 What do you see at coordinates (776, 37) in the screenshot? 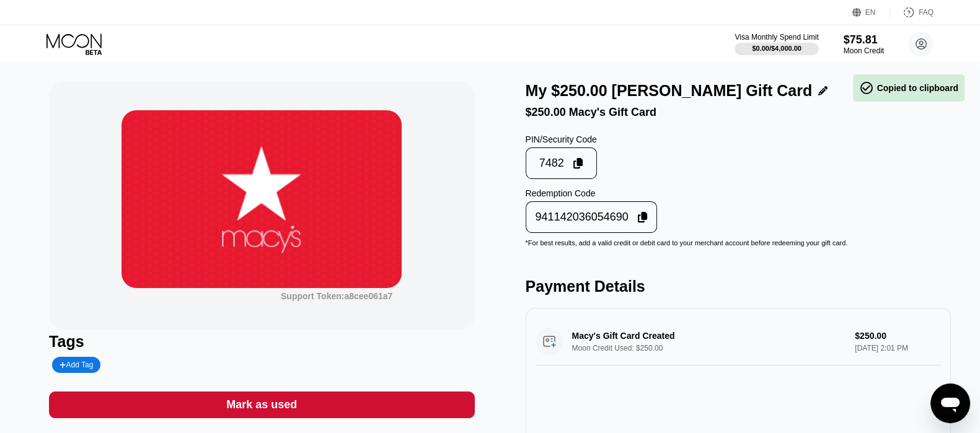
I see `div: Visa Monthly Spend Limit` at bounding box center [776, 37].